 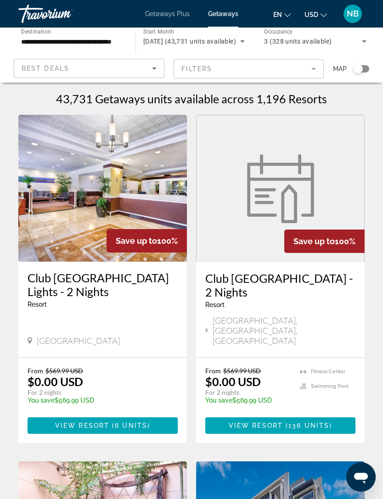 What do you see at coordinates (102, 425) in the screenshot?
I see `button: View Resort(6 units)` at bounding box center [102, 425].